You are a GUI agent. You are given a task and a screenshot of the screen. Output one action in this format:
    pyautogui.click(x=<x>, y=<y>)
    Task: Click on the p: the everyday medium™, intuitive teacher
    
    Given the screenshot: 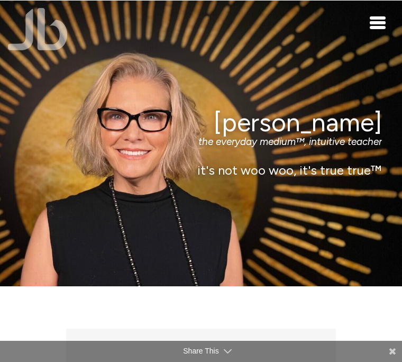 What is the action you would take?
    pyautogui.click(x=201, y=142)
    